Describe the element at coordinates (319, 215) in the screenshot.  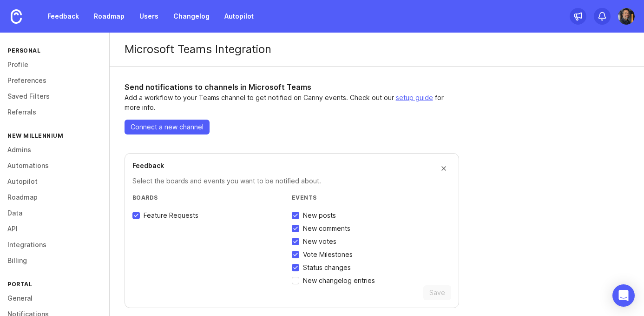
I see `span: New posts` at that location.